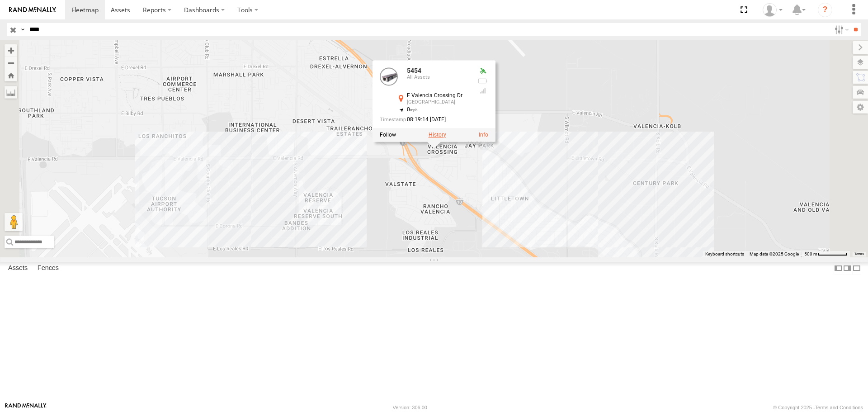 This screenshot has height=412, width=868. What do you see at coordinates (483, 81) in the screenshot?
I see `div: No battery health information received from this device.` at bounding box center [483, 81].